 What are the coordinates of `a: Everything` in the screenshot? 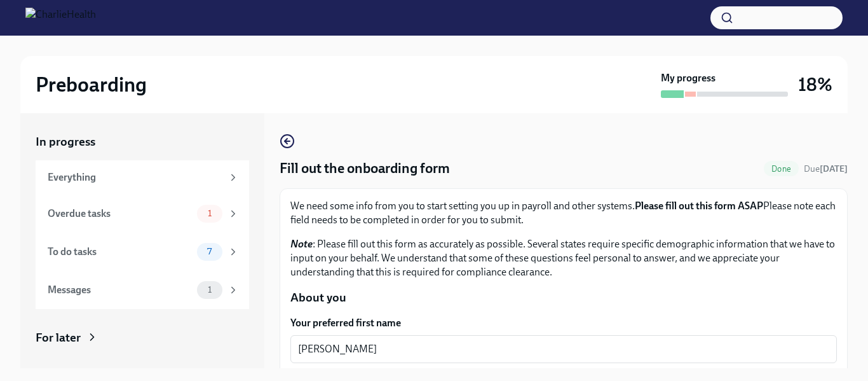 It's located at (142, 177).